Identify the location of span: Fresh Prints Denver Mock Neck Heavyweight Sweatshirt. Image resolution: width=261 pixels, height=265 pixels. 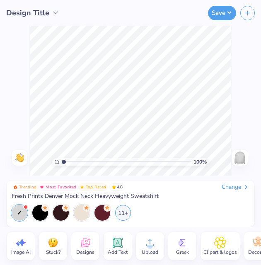
(85, 196).